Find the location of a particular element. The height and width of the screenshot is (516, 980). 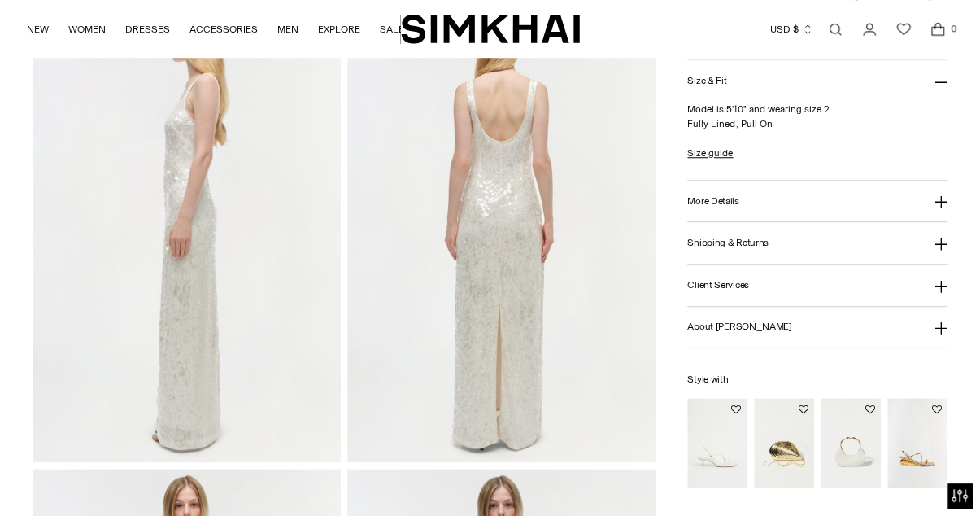

a: NEW is located at coordinates (37, 29).